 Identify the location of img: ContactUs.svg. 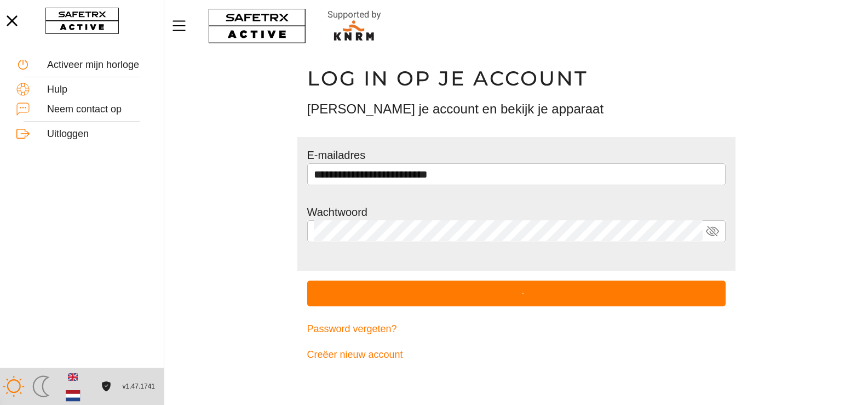
(23, 109).